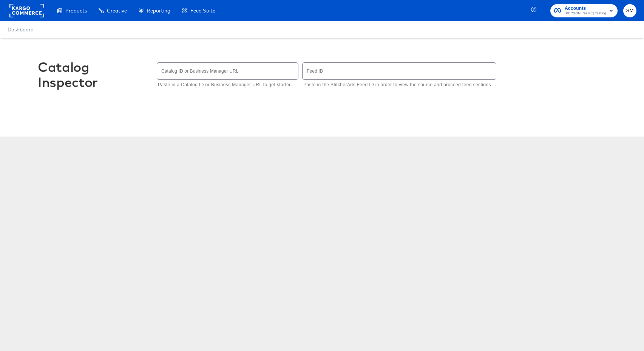 This screenshot has width=644, height=351. What do you see at coordinates (95, 75) in the screenshot?
I see `div: Catalog Inspector` at bounding box center [95, 75].